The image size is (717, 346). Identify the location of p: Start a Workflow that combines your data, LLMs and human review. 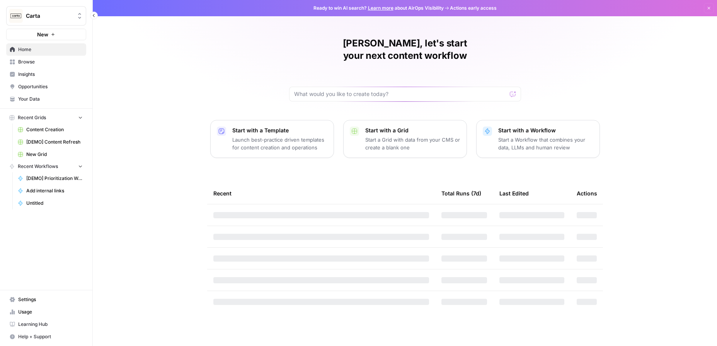
(546, 143).